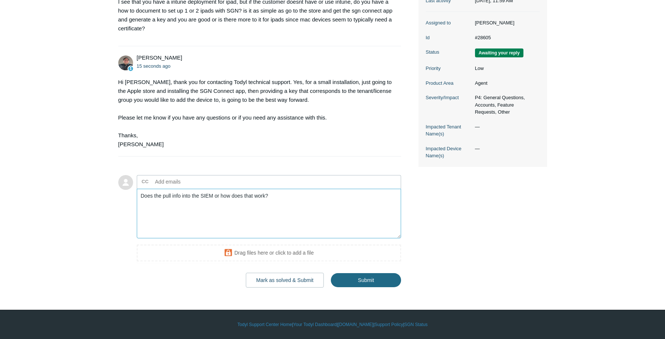  What do you see at coordinates (145, 181) in the screenshot?
I see `label: CC` at bounding box center [145, 181].